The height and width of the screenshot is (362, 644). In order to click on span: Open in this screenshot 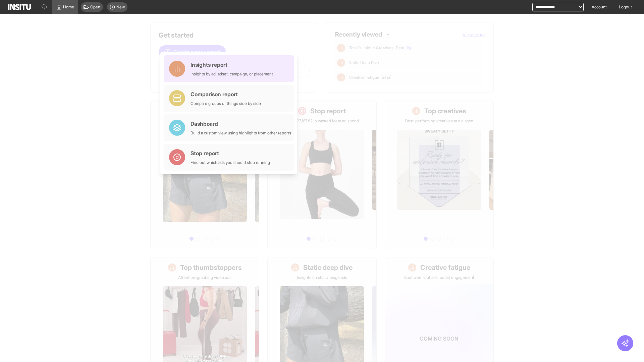, I will do `click(95, 7)`.